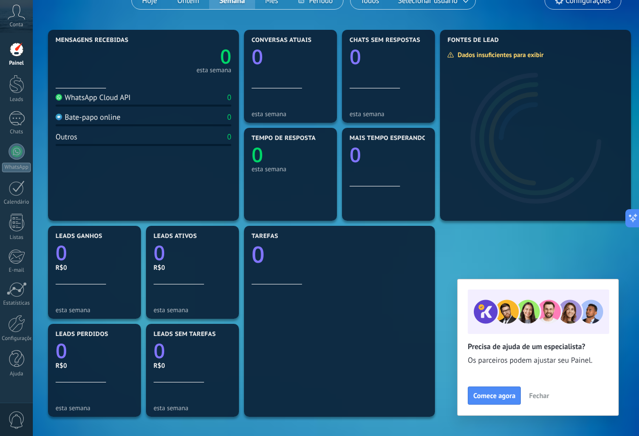 The width and height of the screenshot is (639, 436). I want to click on div: Listas, so click(17, 237).